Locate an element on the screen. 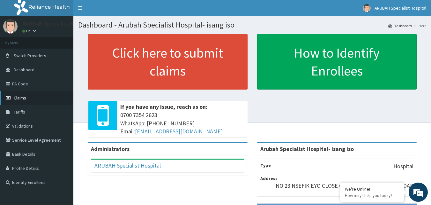 The width and height of the screenshot is (431, 205). span: Claims is located at coordinates (20, 98).